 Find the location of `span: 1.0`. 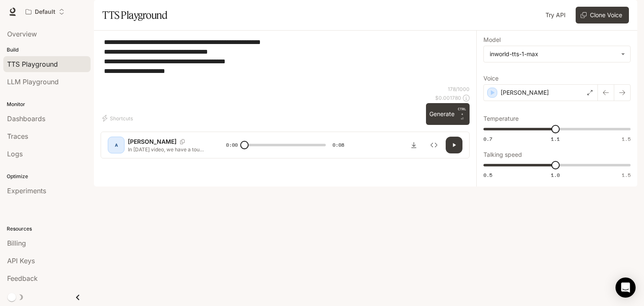

span: 1.0 is located at coordinates (555, 175).